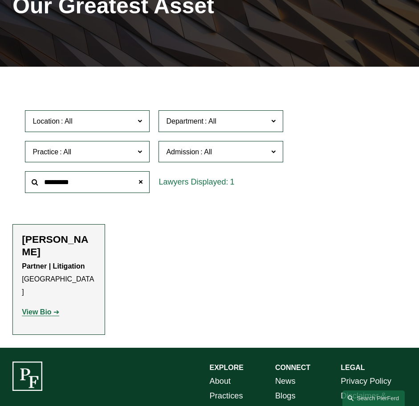 This screenshot has width=419, height=406. I want to click on span: Practice, so click(45, 152).